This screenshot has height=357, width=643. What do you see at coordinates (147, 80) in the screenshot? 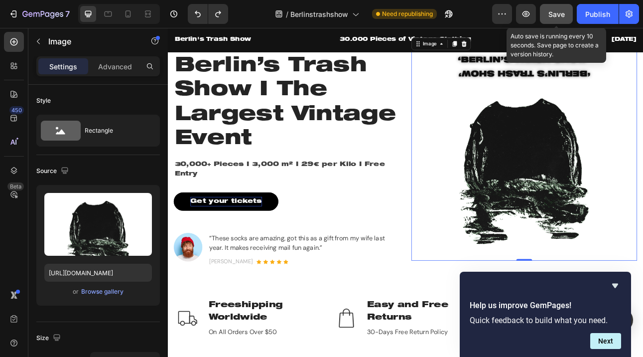
I see `strong: FADLAP: Berlin’s Trash Show I The Largest Vintage Event` at bounding box center [147, 80].